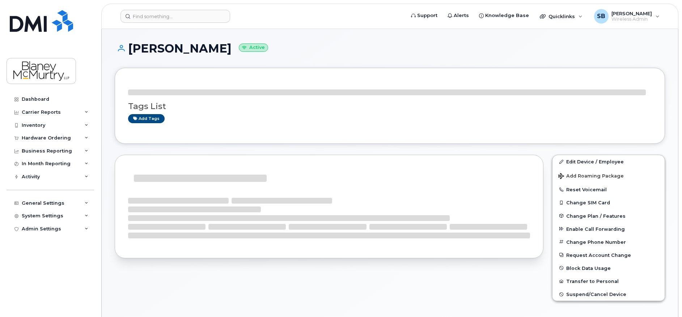 This screenshot has height=317, width=682. What do you see at coordinates (608, 161) in the screenshot?
I see `a: Edit Device / Employee` at bounding box center [608, 161].